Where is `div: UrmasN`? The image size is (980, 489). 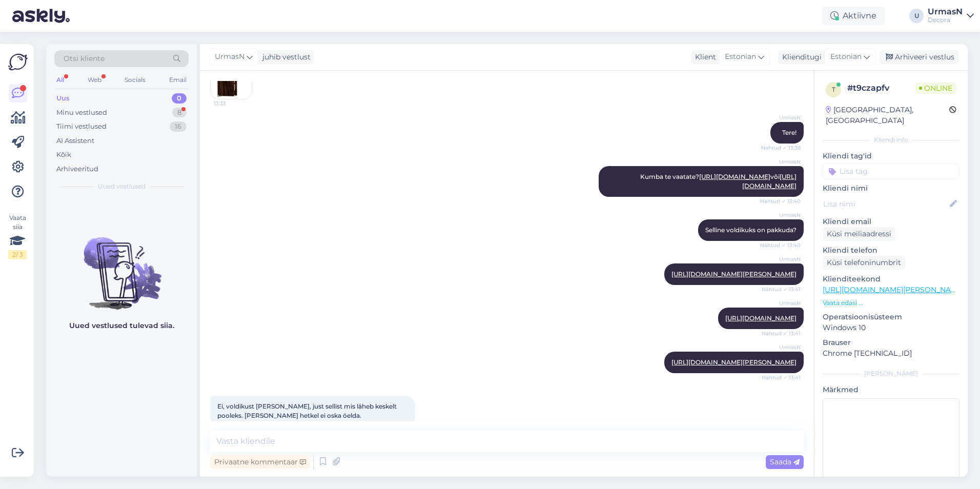 div: UrmasN is located at coordinates (945, 12).